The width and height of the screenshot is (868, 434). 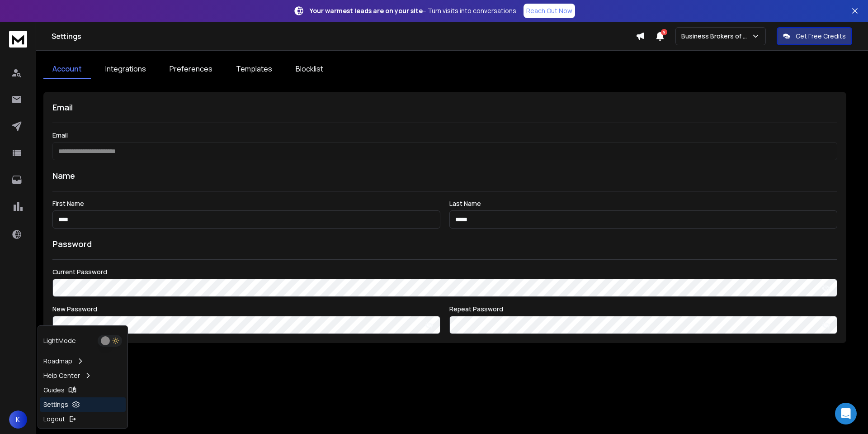 I want to click on p: Logout, so click(x=54, y=419).